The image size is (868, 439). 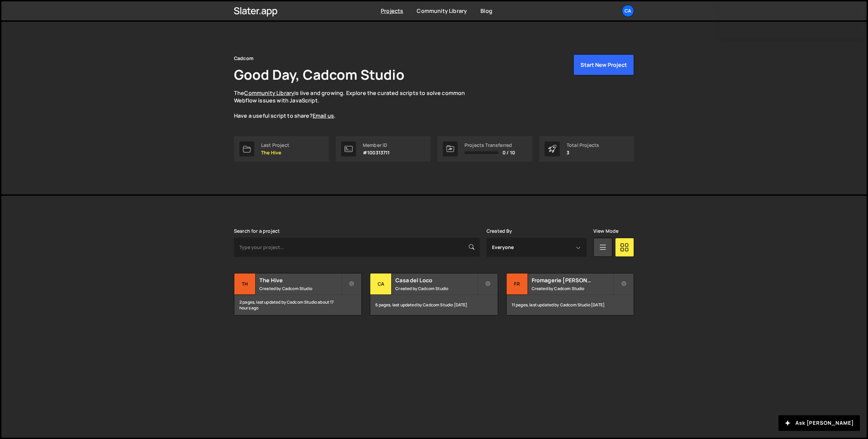 What do you see at coordinates (356, 104) in the screenshot?
I see `p: The is live and growing. Explore the curated scripts to solve common Webflow issues with JavaScri...` at bounding box center [356, 104].